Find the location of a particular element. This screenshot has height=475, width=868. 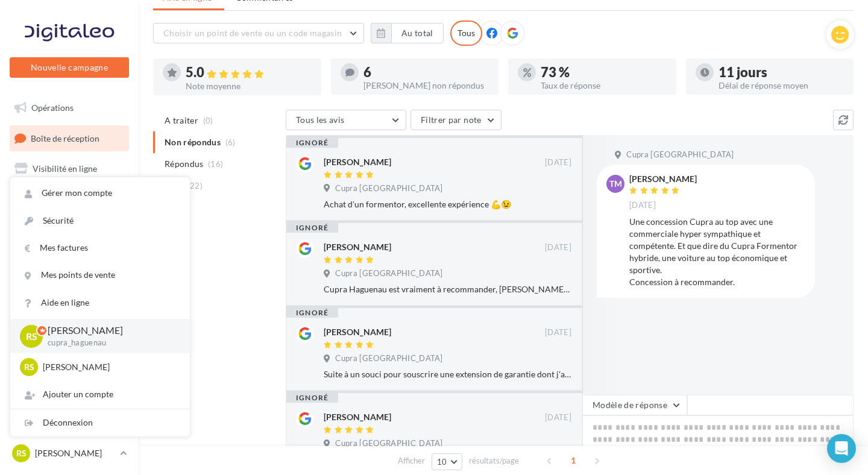

a: Mes factures is located at coordinates (100, 248).